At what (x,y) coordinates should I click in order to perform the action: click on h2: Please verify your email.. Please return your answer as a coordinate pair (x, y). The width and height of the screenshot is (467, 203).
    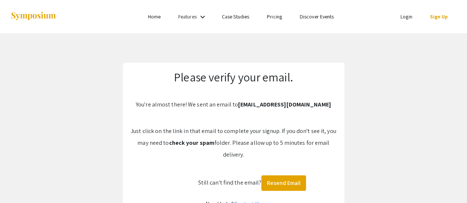
    Looking at the image, I should click on (234, 77).